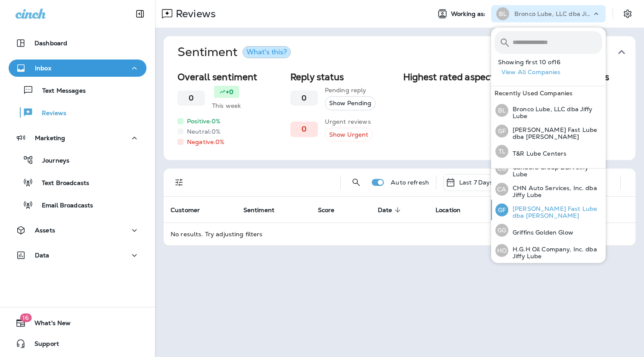  What do you see at coordinates (548, 189) in the screenshot?
I see `button: CACHN Auto Services, Inc. dba Jiffy Lube` at bounding box center [548, 189].